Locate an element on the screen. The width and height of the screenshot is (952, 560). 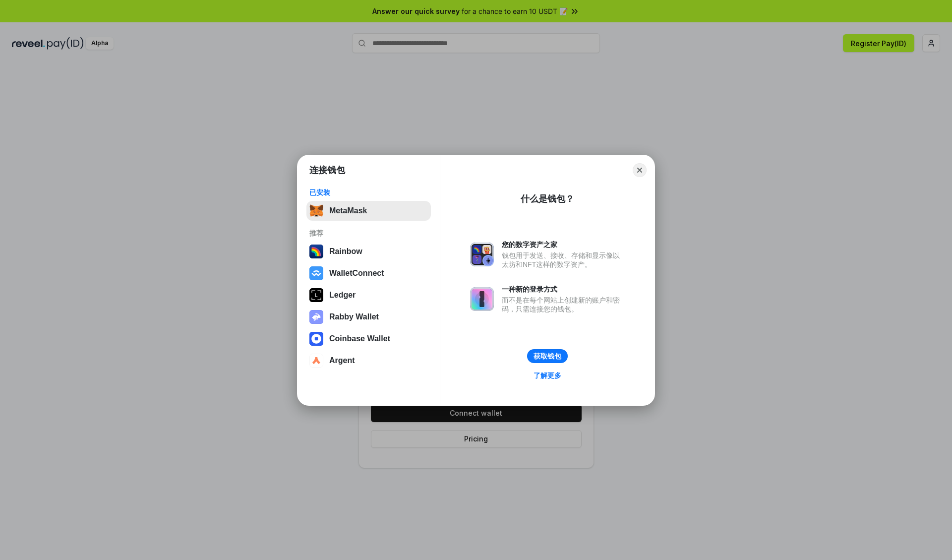
img: svg+xml,%3Csvg%20xmlns%3D%22http%3A%2F%2Fwww.w3.org%2F2000%2Fsvg%22%20width%3D%2228%22%20height%3... is located at coordinates (316, 295).